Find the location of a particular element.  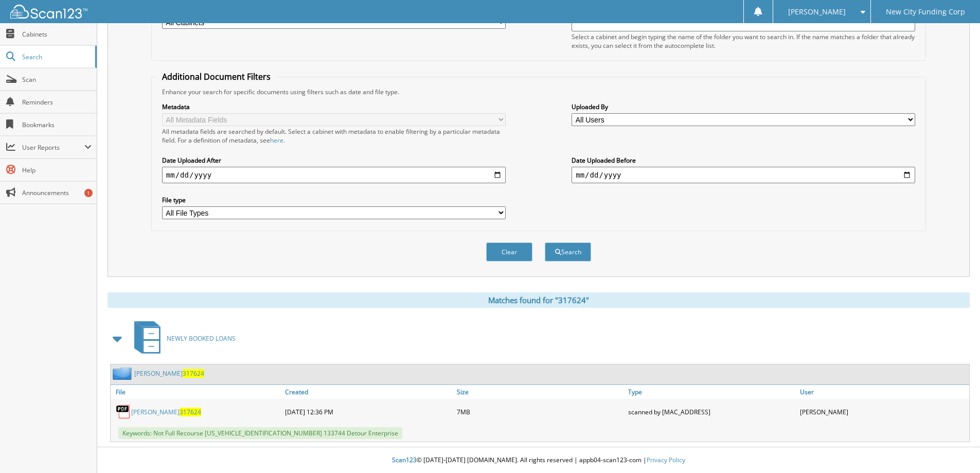

span: User Reports is located at coordinates (53, 147).